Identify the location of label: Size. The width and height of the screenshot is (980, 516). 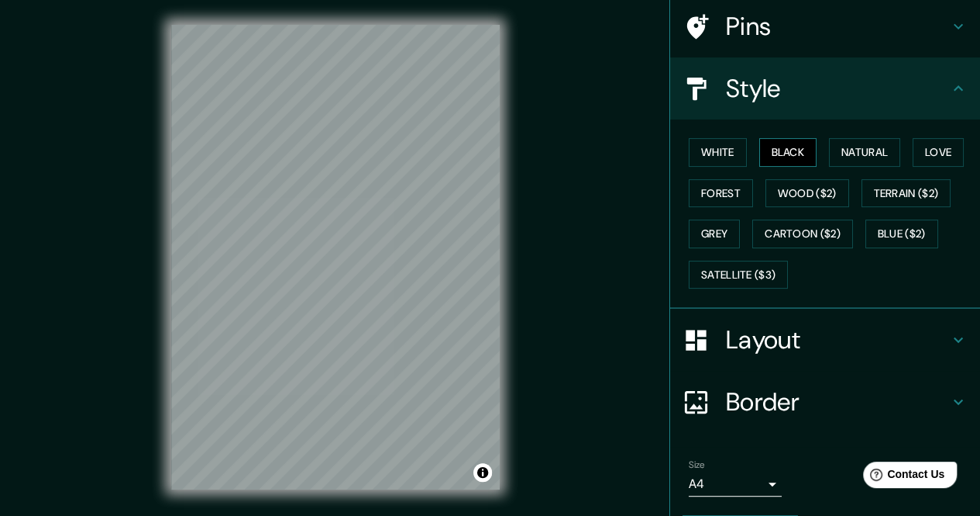
(696, 464).